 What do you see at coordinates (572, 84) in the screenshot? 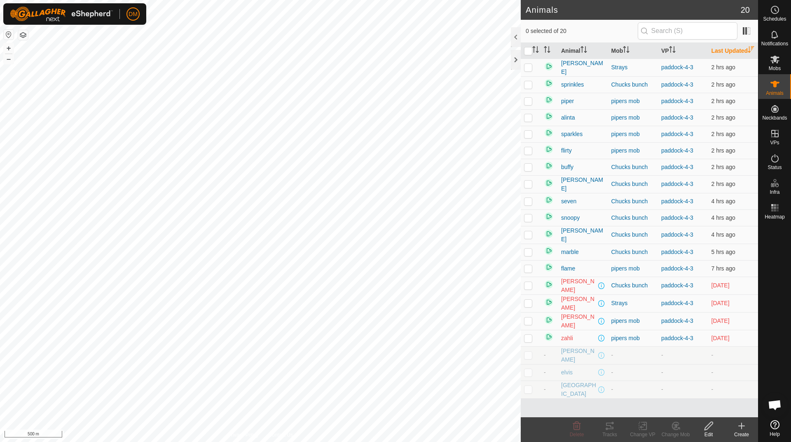
I see `span: sprinkles` at bounding box center [572, 84].